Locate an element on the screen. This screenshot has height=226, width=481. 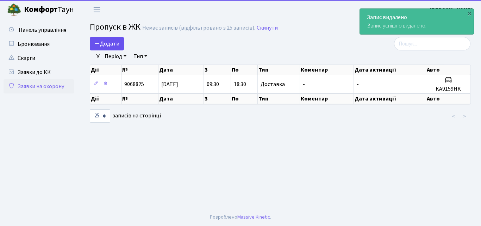
span: 9068825 is located at coordinates (134, 84).